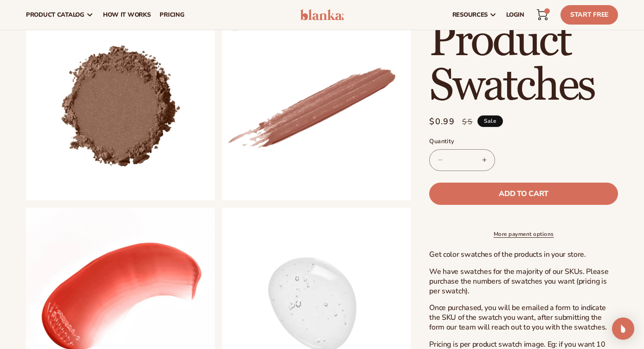 The image size is (644, 349). Describe the element at coordinates (524, 194) in the screenshot. I see `button: Add to cart` at that location.